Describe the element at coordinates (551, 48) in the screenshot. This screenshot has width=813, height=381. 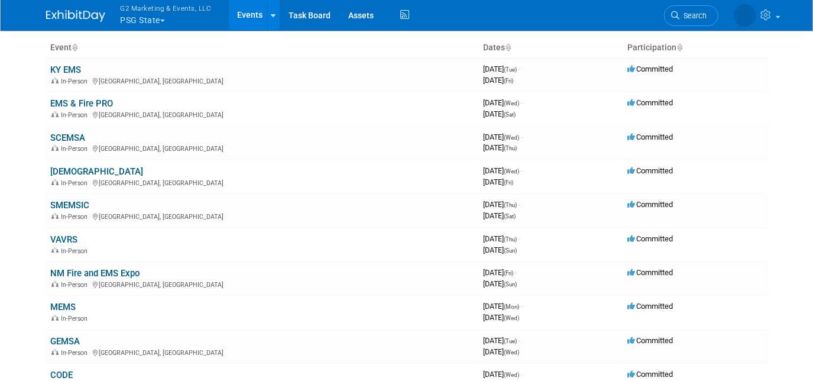
I see `th: Dates` at that location.